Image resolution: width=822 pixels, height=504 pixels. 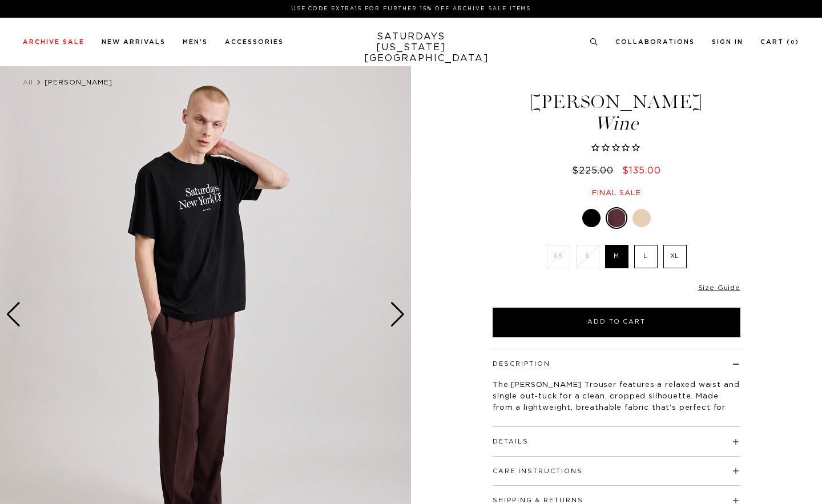 What do you see at coordinates (616, 193) in the screenshot?
I see `div: Final sale` at bounding box center [616, 193].